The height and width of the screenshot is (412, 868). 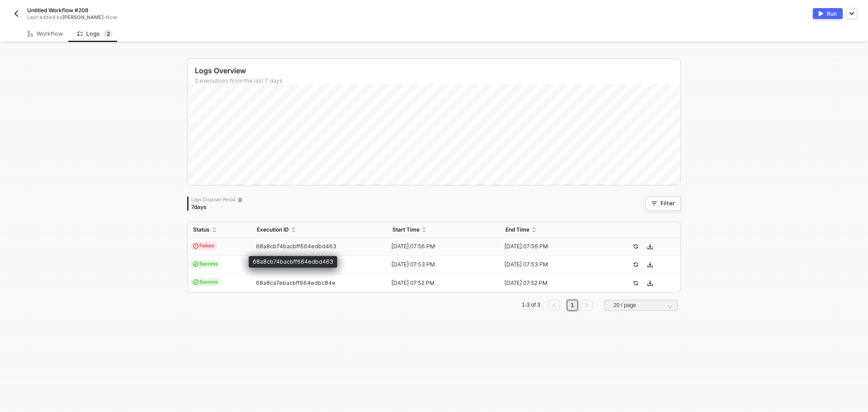 I want to click on span: 68a8cb74bacbff664edbd463, so click(x=296, y=246).